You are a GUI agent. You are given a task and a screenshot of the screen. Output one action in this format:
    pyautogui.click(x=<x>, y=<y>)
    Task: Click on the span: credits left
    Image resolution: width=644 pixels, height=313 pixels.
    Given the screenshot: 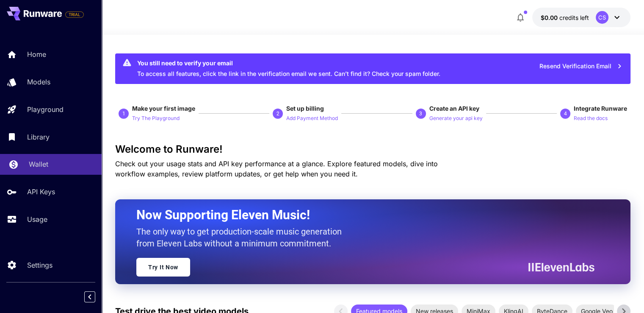 What is the action you would take?
    pyautogui.click(x=574, y=17)
    